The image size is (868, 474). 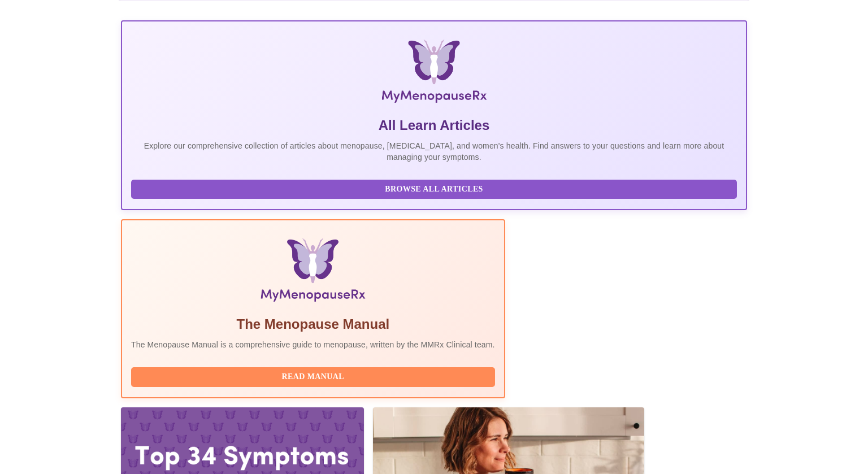 I want to click on span: Read Manual, so click(x=313, y=377).